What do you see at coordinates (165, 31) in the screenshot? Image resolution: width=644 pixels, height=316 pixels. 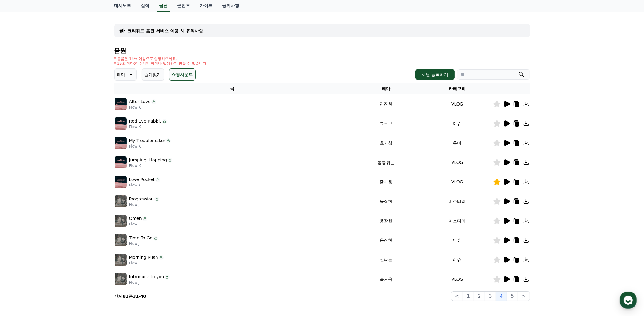 I see `p: 크리워드 음원 서비스 이용 시 유의사항` at bounding box center [165, 31].